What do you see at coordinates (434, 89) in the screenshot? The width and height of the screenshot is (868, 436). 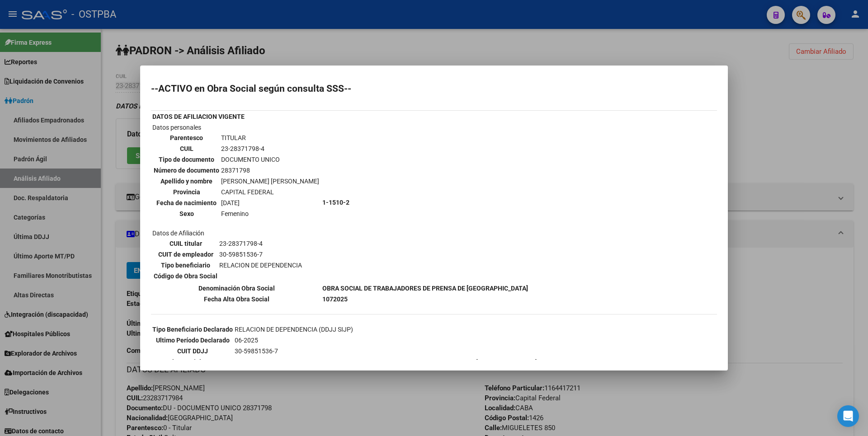 I see `h2: --ACTIVO en Obra Social según consulta SSS--` at bounding box center [434, 89].